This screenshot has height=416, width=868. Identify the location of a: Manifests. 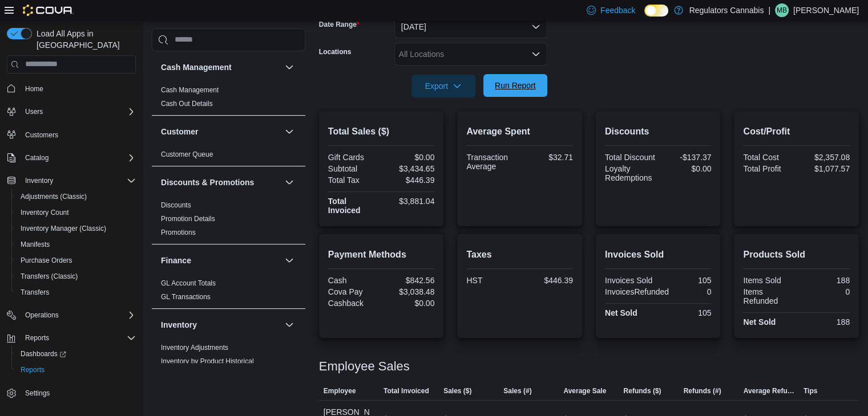
(35, 245).